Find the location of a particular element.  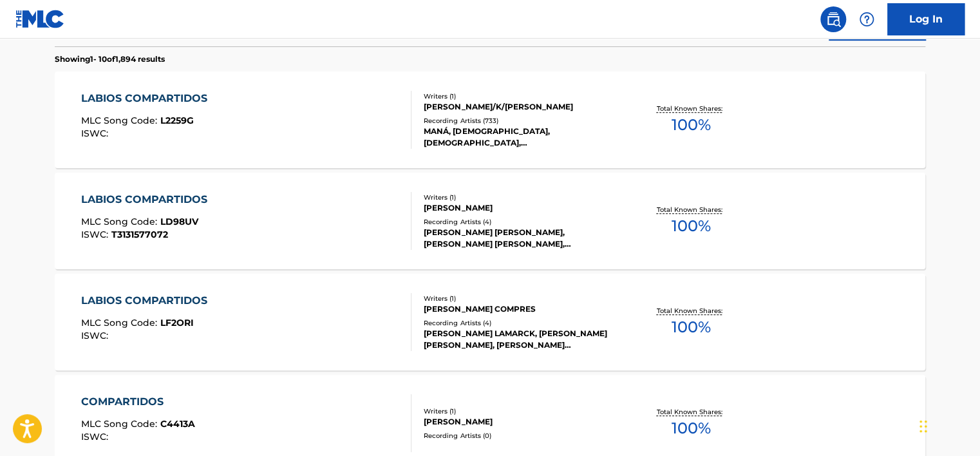

div: Help is located at coordinates (867, 20).